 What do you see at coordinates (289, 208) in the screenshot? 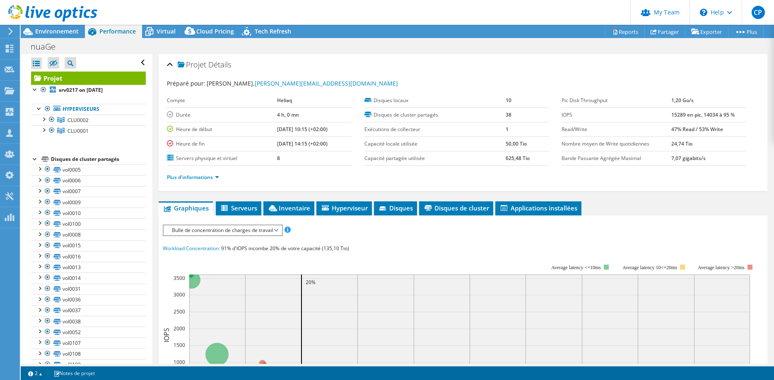
I see `span: Inventaire` at bounding box center [289, 208].